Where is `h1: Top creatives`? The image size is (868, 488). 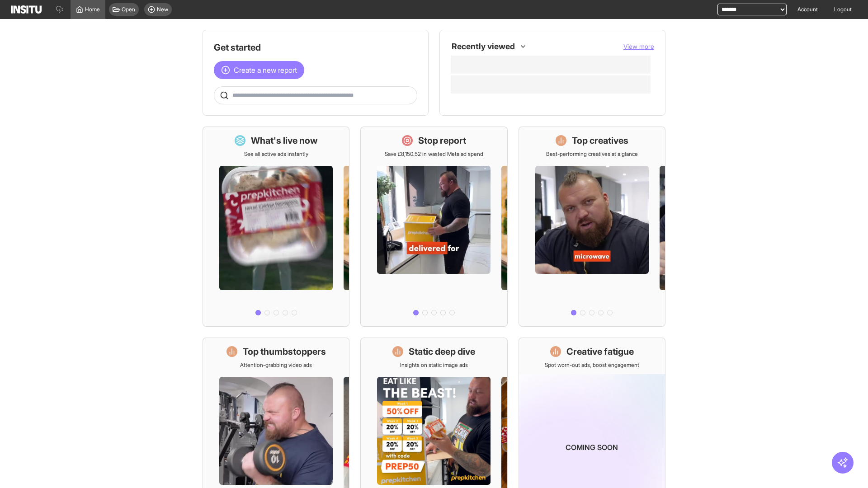
h1: Top creatives is located at coordinates (600, 141).